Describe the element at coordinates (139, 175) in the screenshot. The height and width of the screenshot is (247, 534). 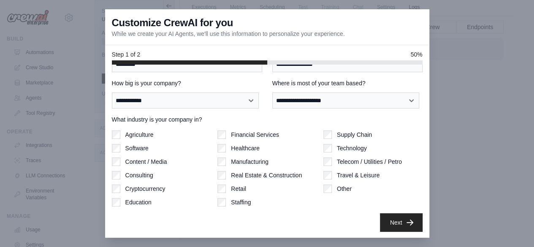
I see `label: Consulting` at that location.